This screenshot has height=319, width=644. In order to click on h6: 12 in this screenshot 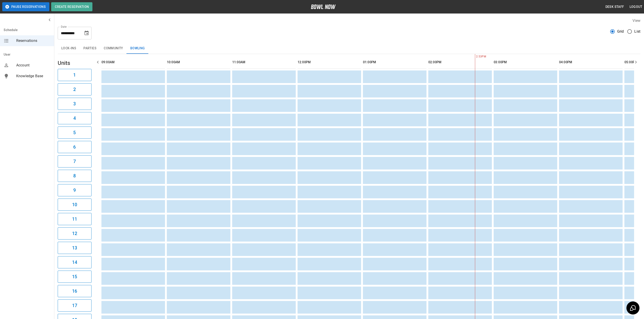, I will do `click(75, 234)`.